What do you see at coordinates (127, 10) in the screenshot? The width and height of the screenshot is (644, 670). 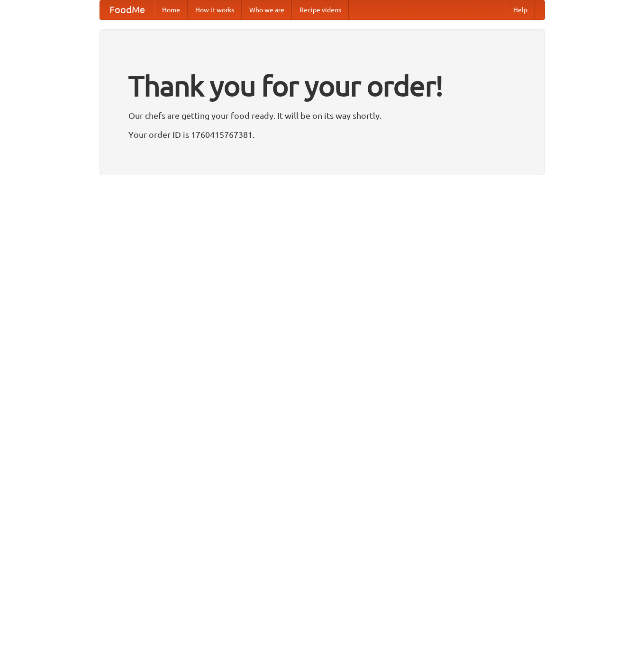 I see `a: FoodMe` at bounding box center [127, 10].